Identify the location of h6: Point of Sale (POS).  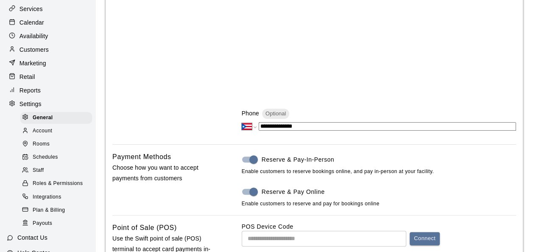
(145, 228).